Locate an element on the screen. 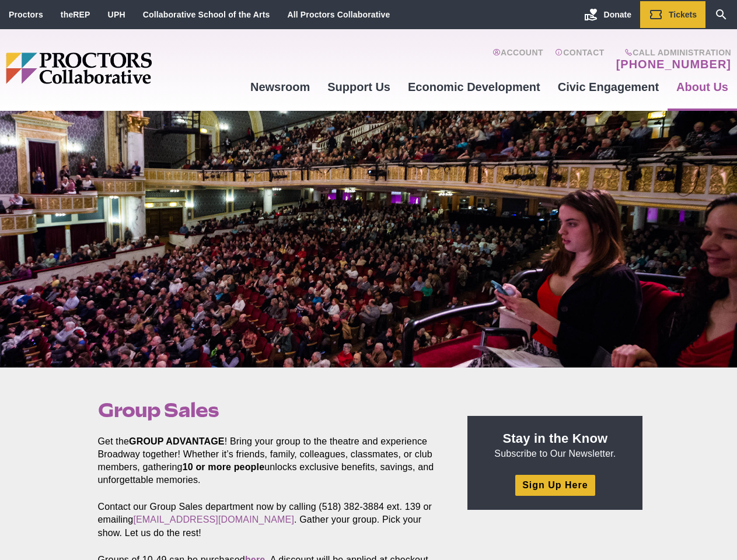 Image resolution: width=737 pixels, height=560 pixels. a: Search is located at coordinates (721, 15).